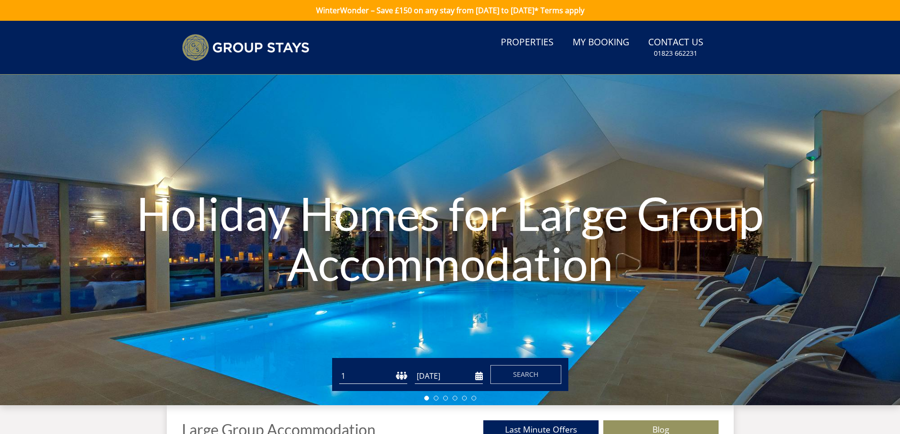  I want to click on a: My Booking, so click(601, 43).